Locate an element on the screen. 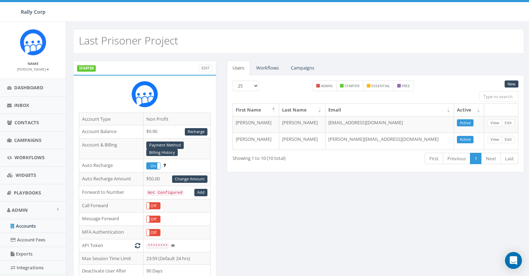 The width and height of the screenshot is (529, 276). td: Auto Recharge Amount is located at coordinates (111, 179).